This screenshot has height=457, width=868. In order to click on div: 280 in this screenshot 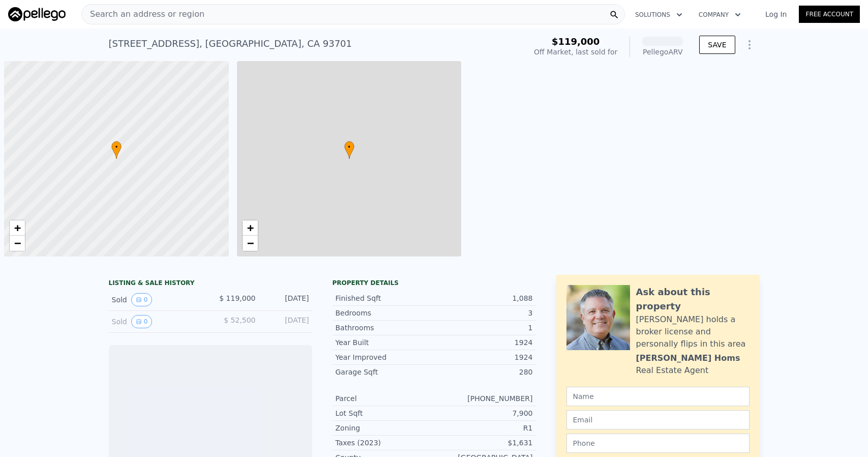, I will do `click(483, 371)`.